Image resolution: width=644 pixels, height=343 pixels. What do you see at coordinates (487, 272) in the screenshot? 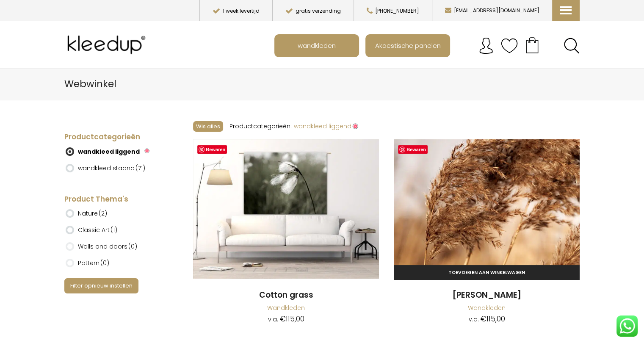
I see `a: Toevoegen aan winkelwagen: “Dried Reed“` at bounding box center [487, 272].